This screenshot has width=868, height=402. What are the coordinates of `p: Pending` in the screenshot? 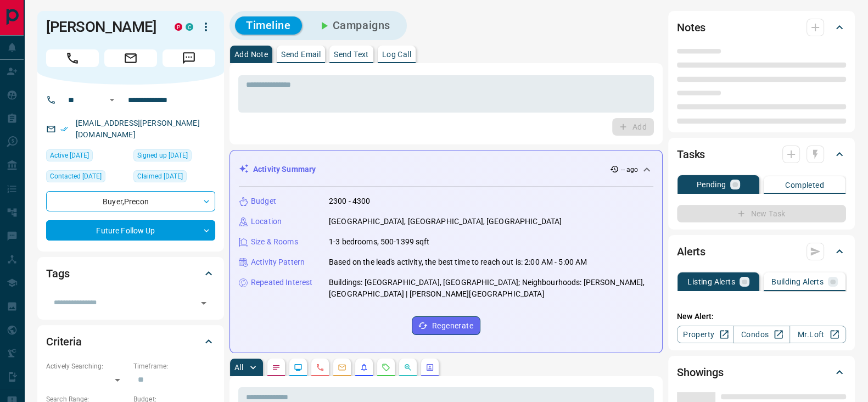 It's located at (712, 184).